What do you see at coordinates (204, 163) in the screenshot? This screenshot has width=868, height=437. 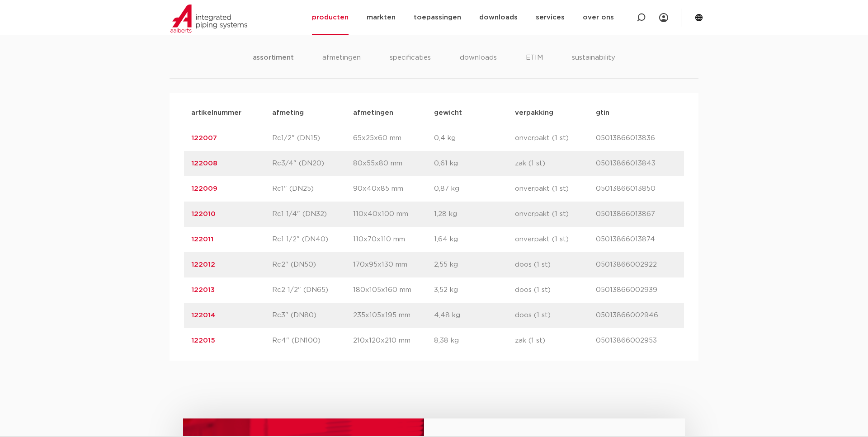 I see `a: 122008` at bounding box center [204, 163].